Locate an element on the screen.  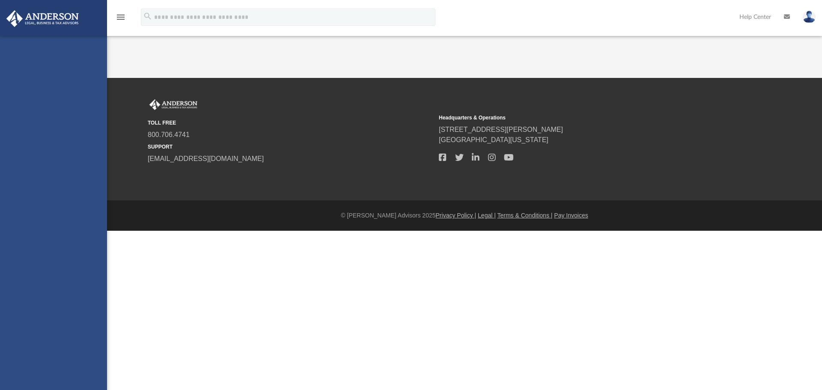
a: 800.706.4741 is located at coordinates (169, 134).